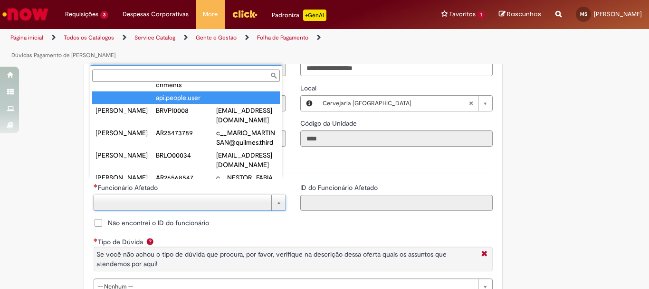 The width and height of the screenshot is (649, 289). Describe the element at coordinates (186, 131) in the screenshot. I see `ul: Funcionário Afetado` at that location.